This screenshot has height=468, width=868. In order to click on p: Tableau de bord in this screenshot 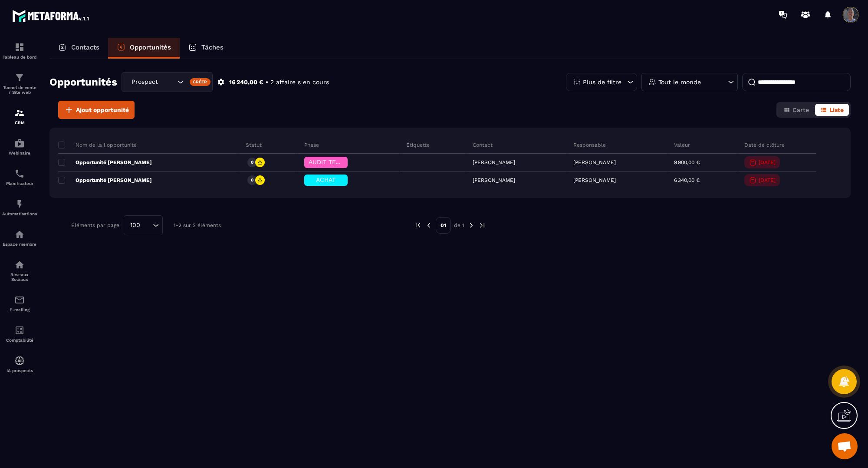, I will do `click(20, 57)`.